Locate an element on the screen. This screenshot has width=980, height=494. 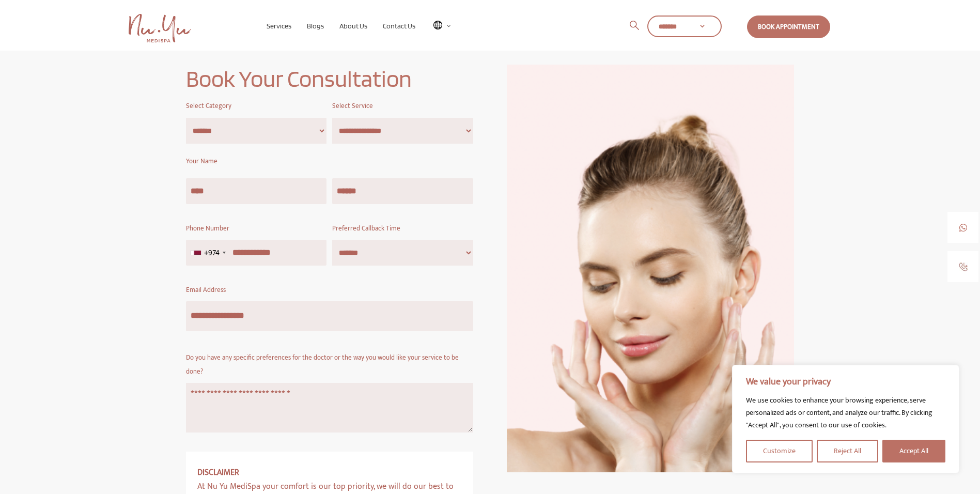
label: Email Address is located at coordinates (221, 290).